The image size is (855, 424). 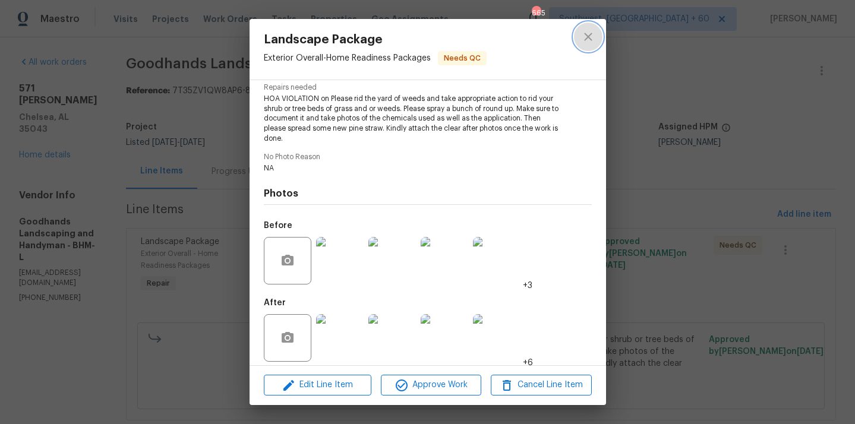 What do you see at coordinates (428, 157) in the screenshot?
I see `span: No Photo Reason` at bounding box center [428, 157].